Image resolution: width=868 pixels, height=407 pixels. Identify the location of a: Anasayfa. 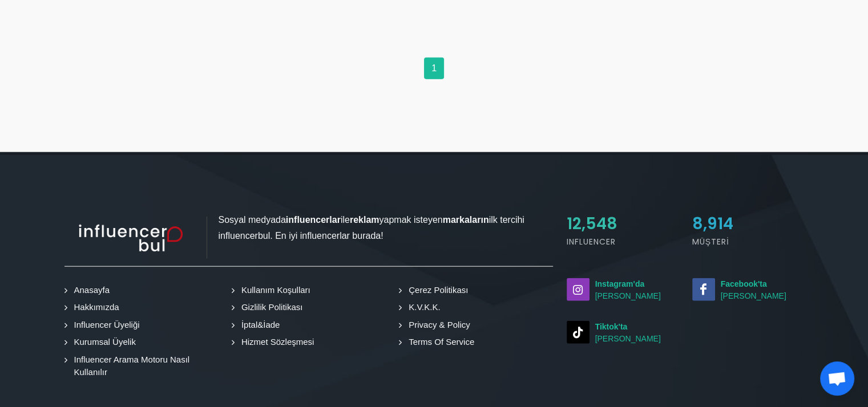
(90, 290).